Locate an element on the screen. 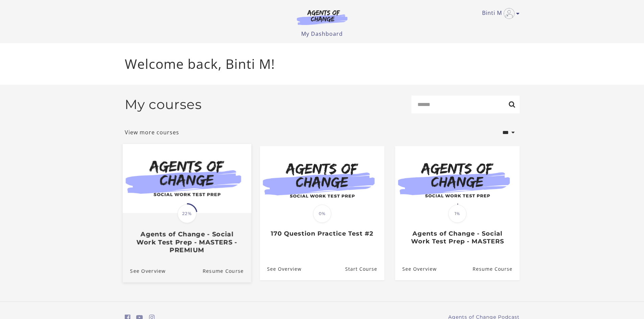 Image resolution: width=644 pixels, height=319 pixels. a: My Dashboard is located at coordinates (322, 34).